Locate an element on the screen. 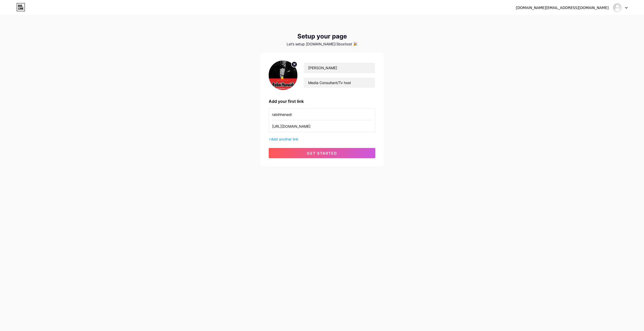 This screenshot has height=331, width=644. img: 3box host is located at coordinates (617, 8).